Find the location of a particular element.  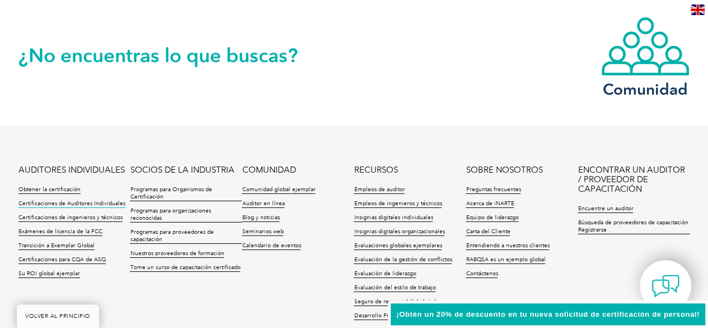

a: Programas para organizaciones reconocidas is located at coordinates (186, 214).